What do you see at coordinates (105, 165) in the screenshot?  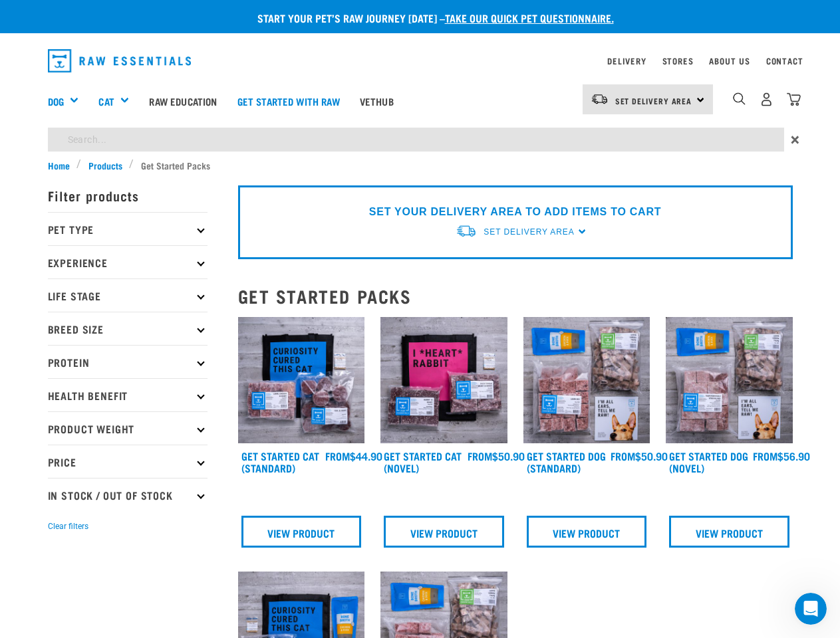 I see `a: Products` at bounding box center [105, 165].